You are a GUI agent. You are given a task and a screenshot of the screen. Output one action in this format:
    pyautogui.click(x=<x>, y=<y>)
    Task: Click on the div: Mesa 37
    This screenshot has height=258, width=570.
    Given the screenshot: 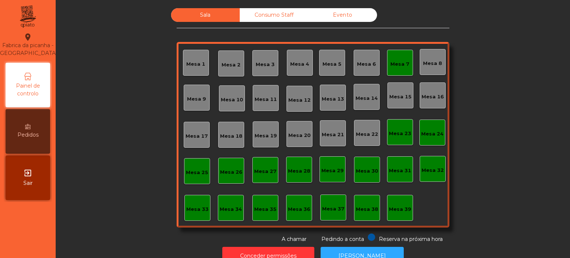 What is the action you would take?
    pyautogui.click(x=333, y=209)
    